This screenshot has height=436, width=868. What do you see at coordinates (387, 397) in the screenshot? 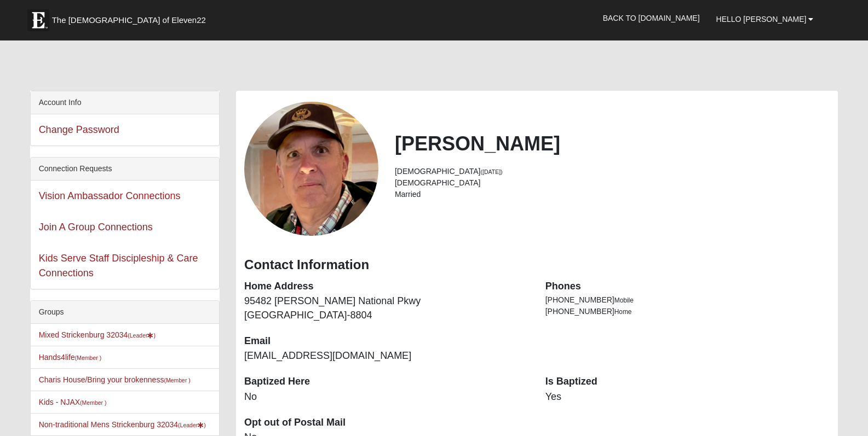
I see `dd: No` at bounding box center [387, 397].